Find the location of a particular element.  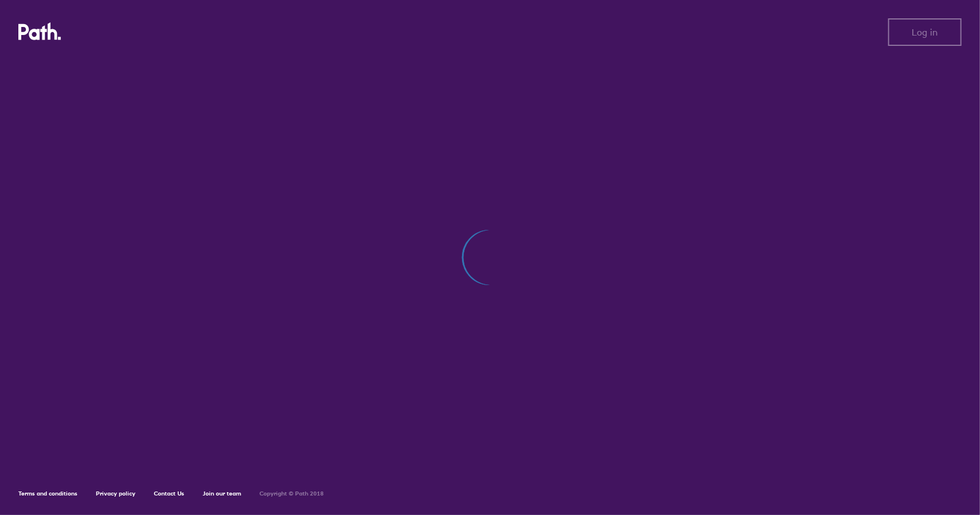

button: Log in is located at coordinates (926, 32).